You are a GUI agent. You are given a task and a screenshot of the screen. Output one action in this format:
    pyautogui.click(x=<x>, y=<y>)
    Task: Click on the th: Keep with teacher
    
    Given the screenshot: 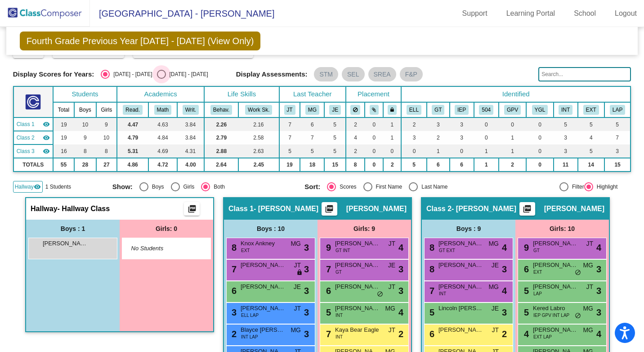 What is the action you would take?
    pyautogui.click(x=392, y=110)
    